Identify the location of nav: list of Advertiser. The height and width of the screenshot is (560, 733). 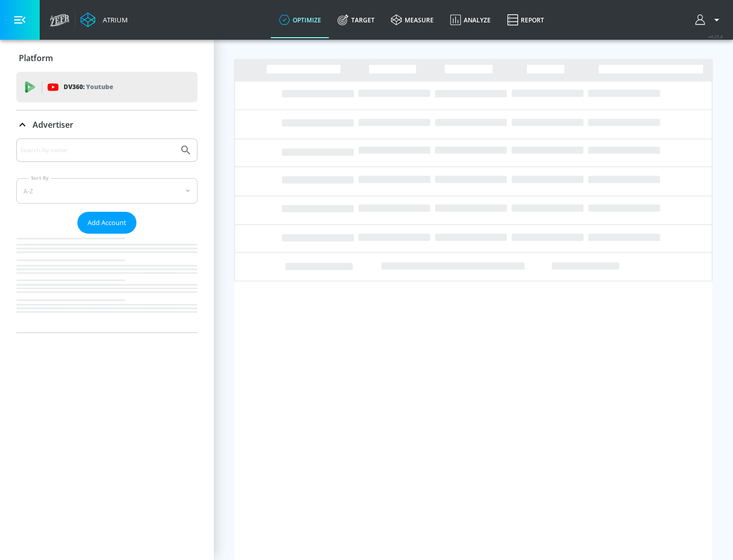
(107, 283).